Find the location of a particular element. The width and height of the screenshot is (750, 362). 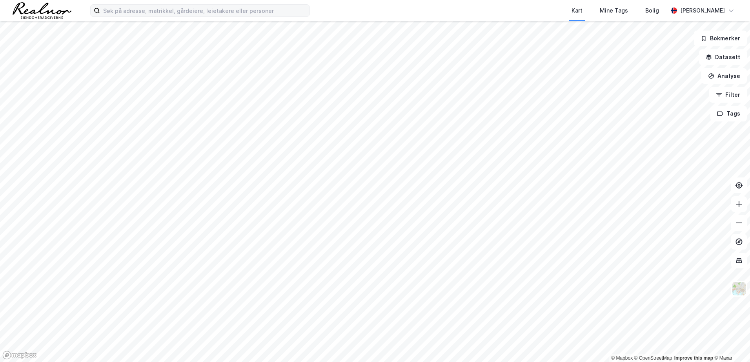

a: Mapbox homepage is located at coordinates (20, 355).